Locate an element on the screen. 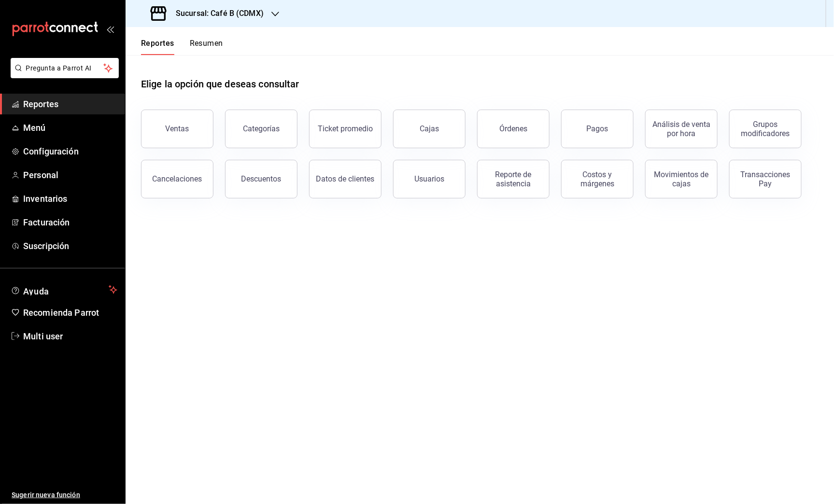  div: Movimientos de cajas is located at coordinates (681, 179).